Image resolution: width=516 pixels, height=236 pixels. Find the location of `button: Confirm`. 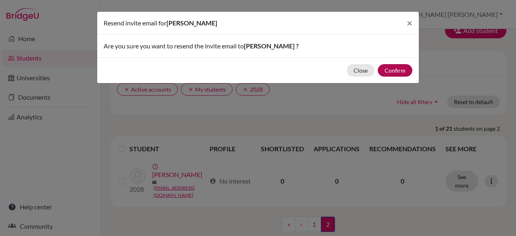

button: Confirm is located at coordinates (395, 70).